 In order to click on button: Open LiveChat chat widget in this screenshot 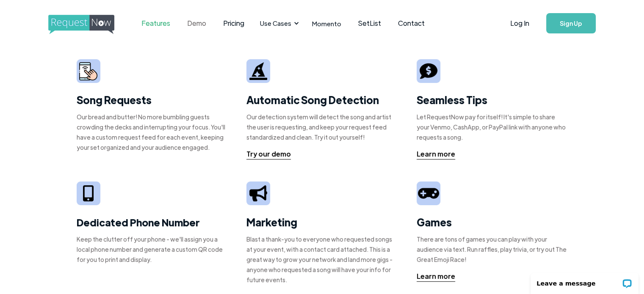, I will do `click(103, 16)`.